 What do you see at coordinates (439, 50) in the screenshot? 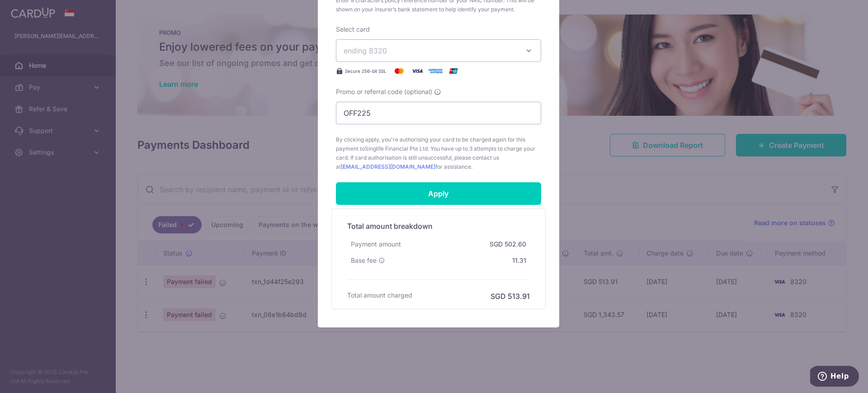
I see `button: ending 8320` at bounding box center [439, 50].